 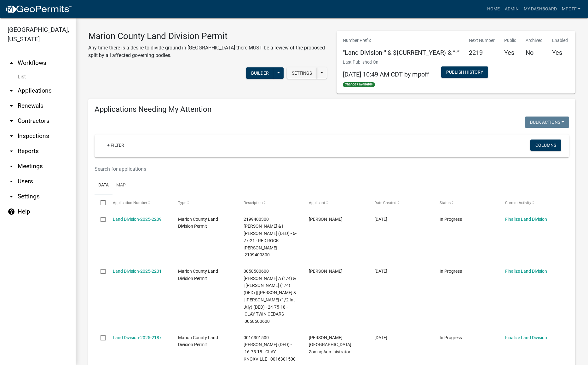 What do you see at coordinates (401, 203) in the screenshot?
I see `datatable-header-cell: Date Created` at bounding box center [401, 203].